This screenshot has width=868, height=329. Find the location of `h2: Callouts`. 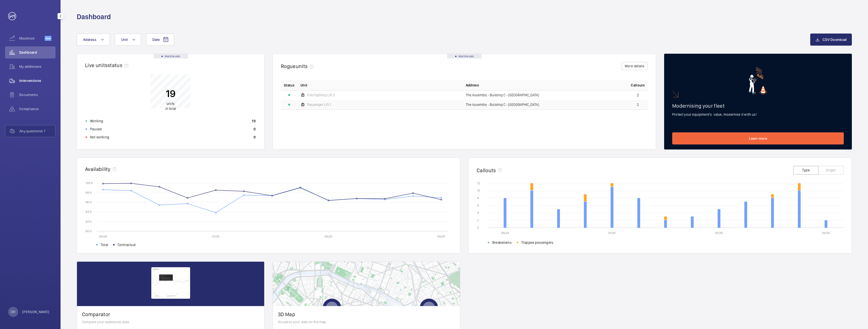

h2: Callouts is located at coordinates (486, 171).